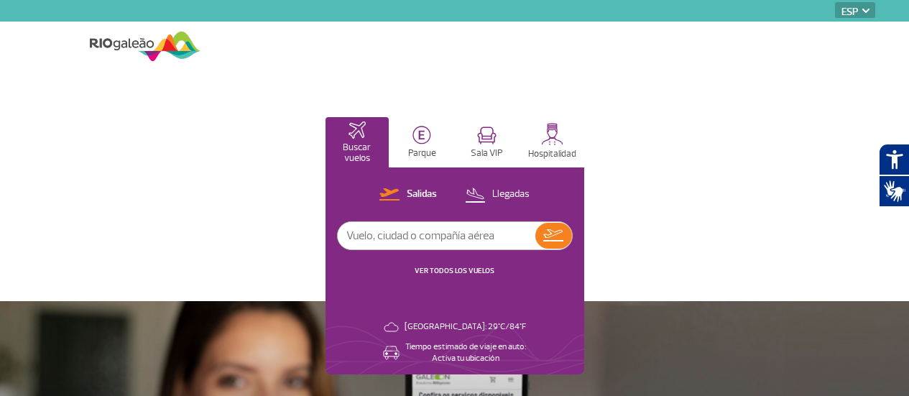  Describe the element at coordinates (466, 353) in the screenshot. I see `p: Tiempo estimado de viaje en auto: Activa tu ubicación` at that location.